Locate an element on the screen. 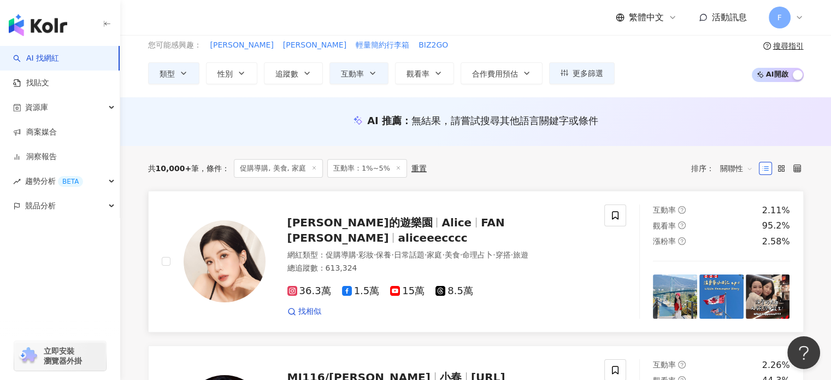 The image size is (831, 380). span: rise is located at coordinates (17, 181).